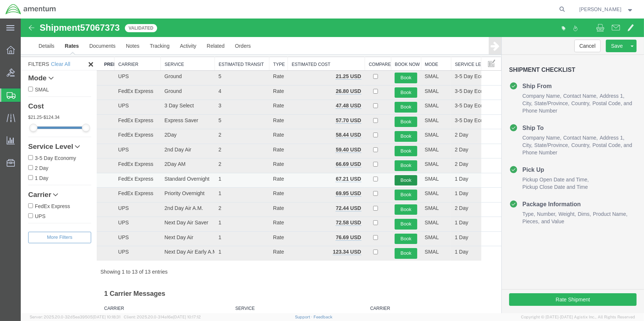  Describe the element at coordinates (167, 148) in the screenshot. I see `td: 2Day AM` at that location.